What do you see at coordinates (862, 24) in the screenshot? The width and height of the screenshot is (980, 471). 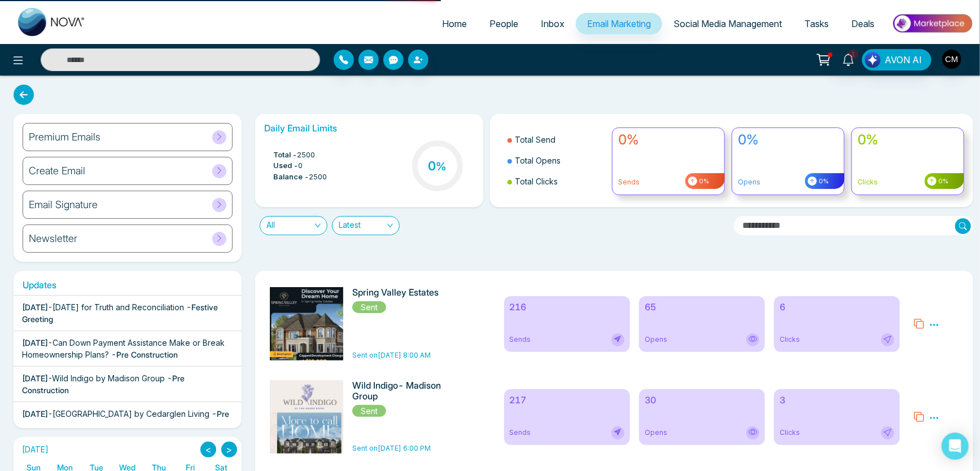 I see `a: Deals` at bounding box center [862, 24].